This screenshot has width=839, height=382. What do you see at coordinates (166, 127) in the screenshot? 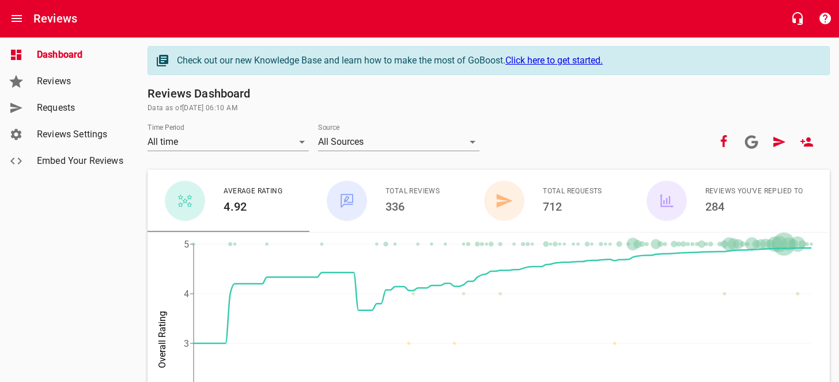
I see `label: Time Period` at bounding box center [166, 127].